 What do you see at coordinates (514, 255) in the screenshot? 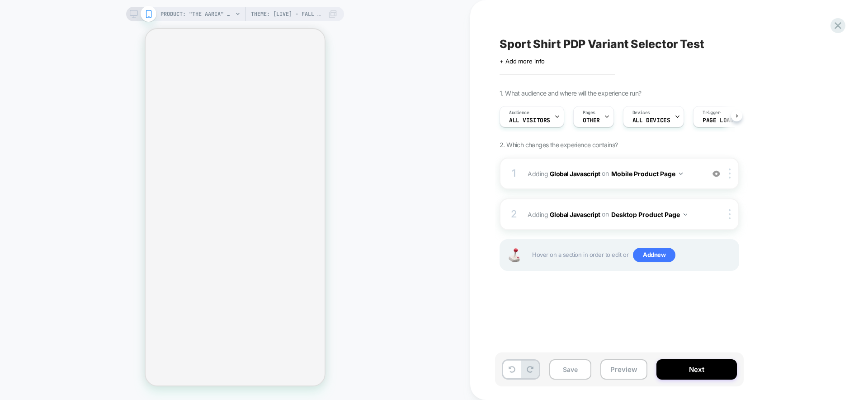
I see `img: Joystick` at bounding box center [514, 255].